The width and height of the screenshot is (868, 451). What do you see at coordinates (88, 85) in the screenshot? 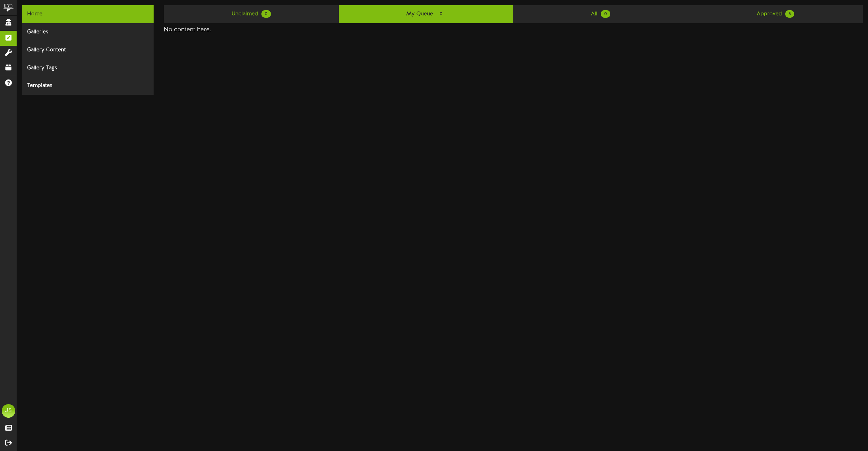
I see `div: Templates` at bounding box center [88, 85].